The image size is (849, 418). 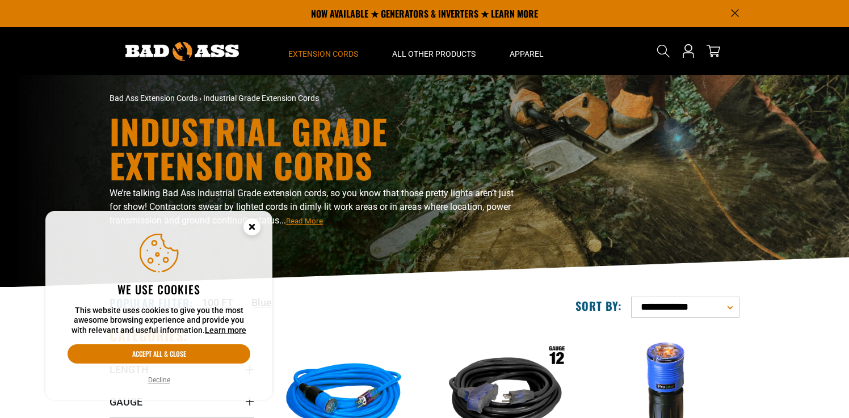 I want to click on button: Decline, so click(x=159, y=380).